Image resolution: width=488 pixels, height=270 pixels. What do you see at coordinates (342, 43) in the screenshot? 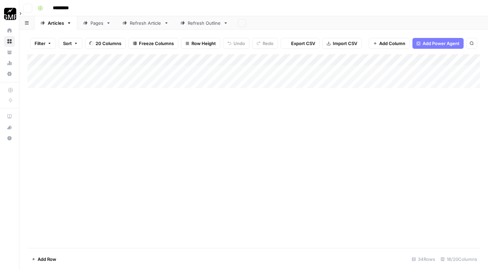
I see `button: Import CSV` at bounding box center [342, 43].